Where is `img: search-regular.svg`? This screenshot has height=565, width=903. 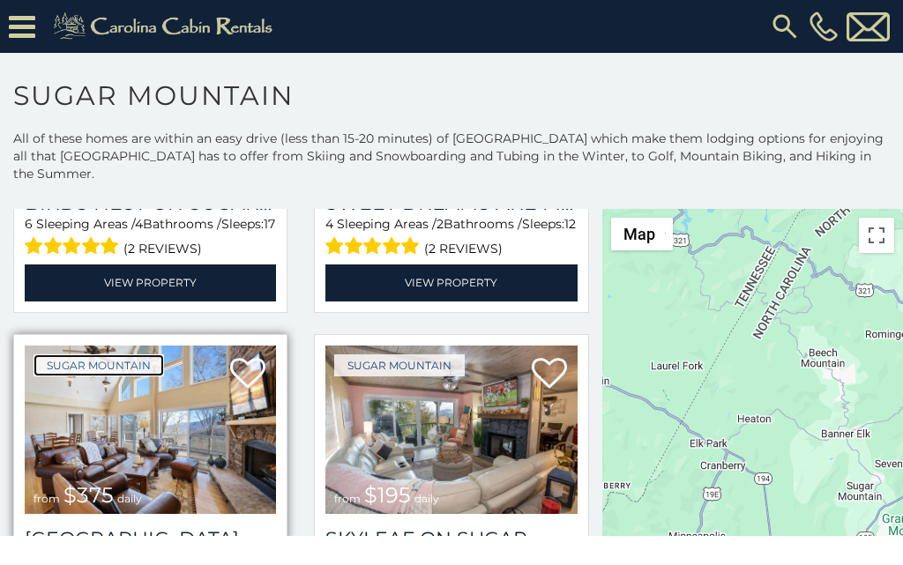 img: search-regular.svg is located at coordinates (784, 26).